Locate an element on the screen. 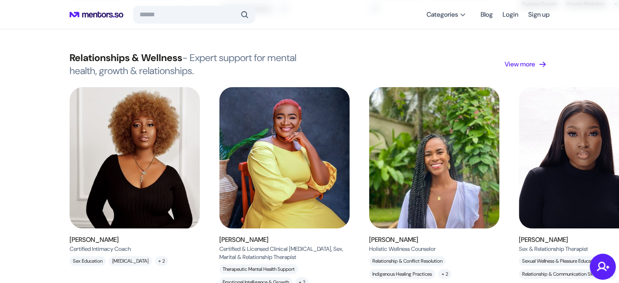 Image resolution: width=619 pixels, height=283 pixels. a: View more is located at coordinates (527, 64).